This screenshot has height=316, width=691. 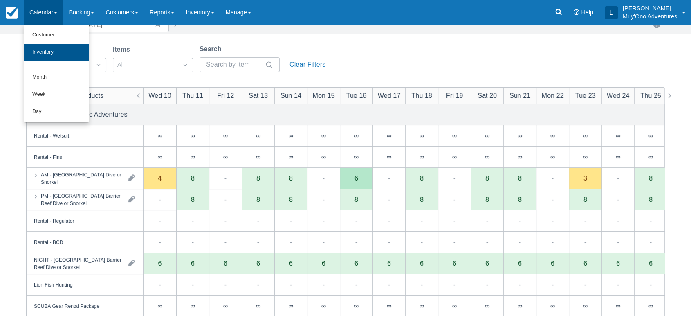 What do you see at coordinates (52, 135) in the screenshot?
I see `div: Rental - Wetsuit` at bounding box center [52, 135].